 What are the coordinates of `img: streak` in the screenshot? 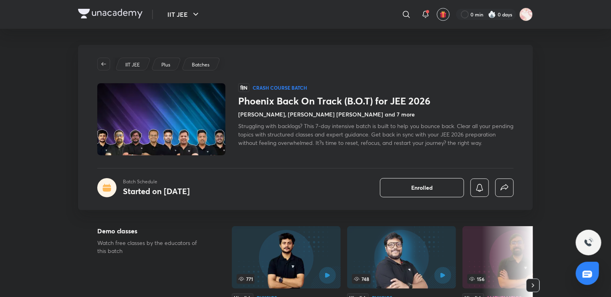 It's located at (492, 14).